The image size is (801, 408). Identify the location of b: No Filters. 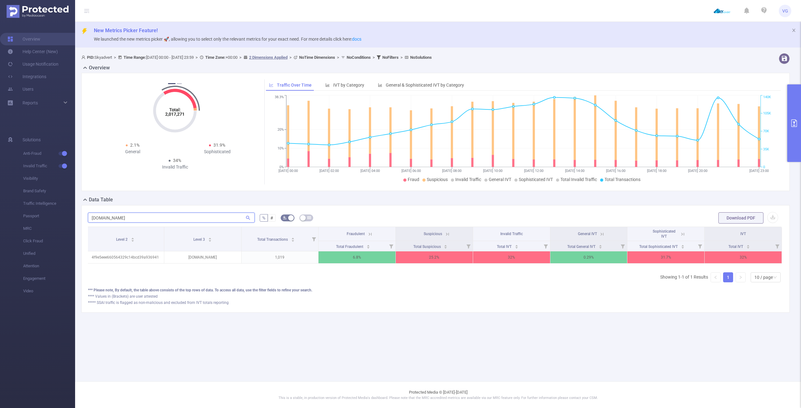
(391, 57).